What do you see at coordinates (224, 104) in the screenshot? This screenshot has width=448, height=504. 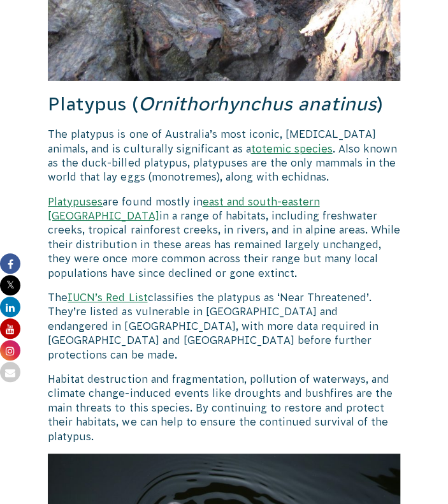 I see `h3: Platypus ( )` at bounding box center [224, 104].